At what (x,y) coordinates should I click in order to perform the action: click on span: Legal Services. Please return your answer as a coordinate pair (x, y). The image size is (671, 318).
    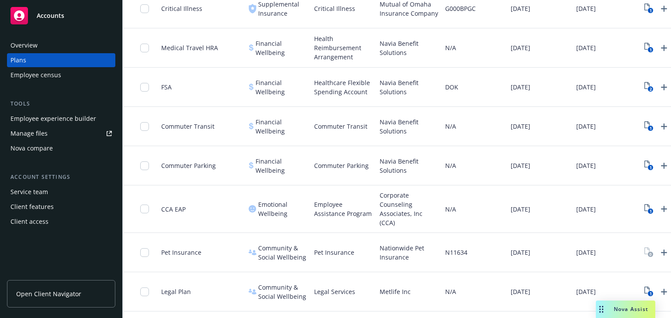
    Looking at the image, I should click on (335, 292).